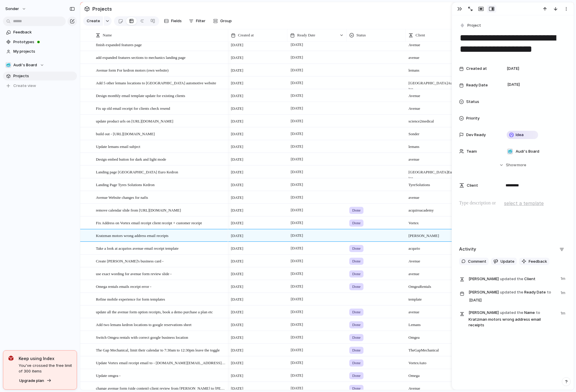  What do you see at coordinates (40, 51) in the screenshot?
I see `a: My projects` at bounding box center [40, 51].